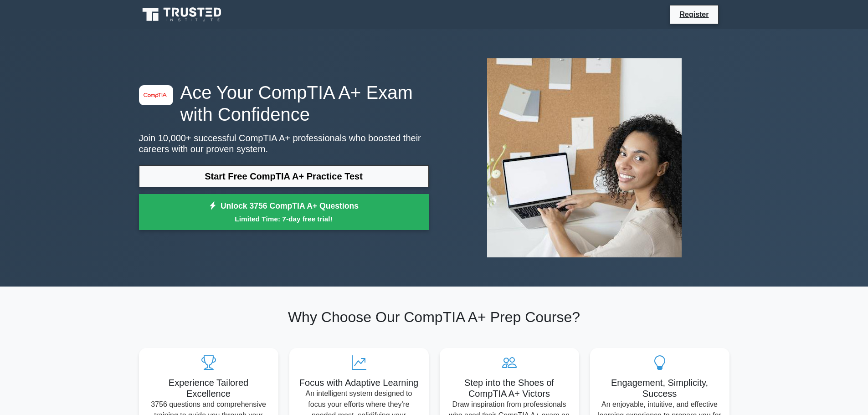  What do you see at coordinates (660, 388) in the screenshot?
I see `h5: Engagement, Simplicity, Success` at bounding box center [660, 388].